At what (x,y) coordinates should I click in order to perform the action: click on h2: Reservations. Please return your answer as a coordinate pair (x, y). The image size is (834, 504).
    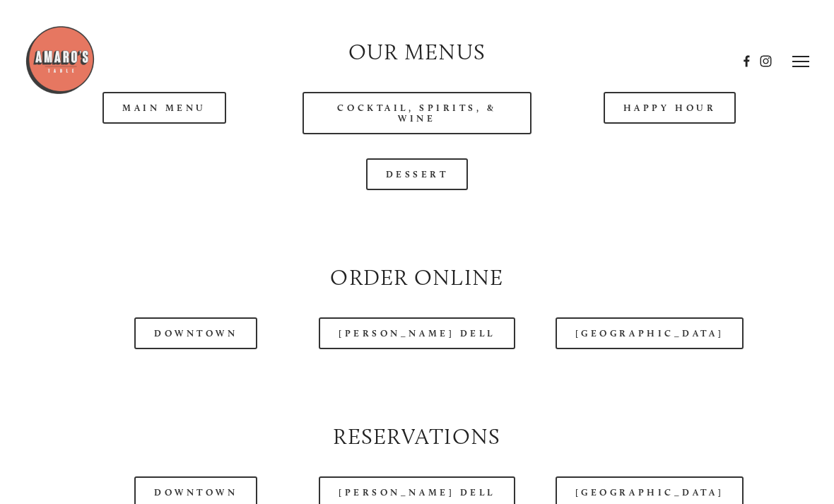
    Looking at the image, I should click on (417, 437).